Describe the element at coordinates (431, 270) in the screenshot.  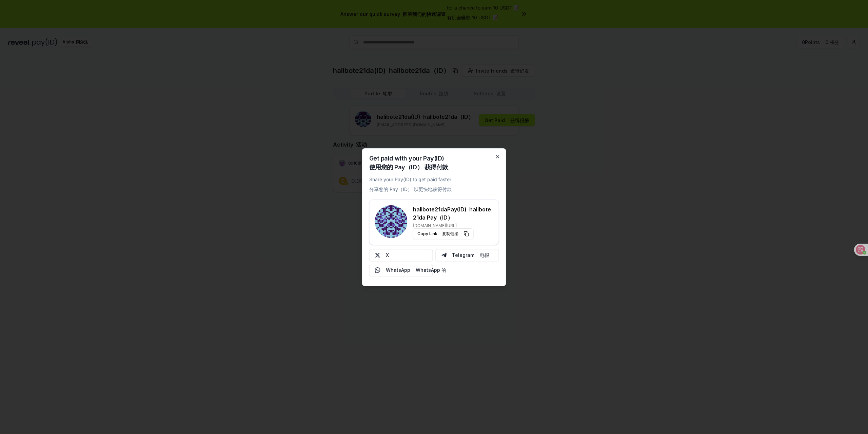
I see `font: WhatsApp 的` at that location.